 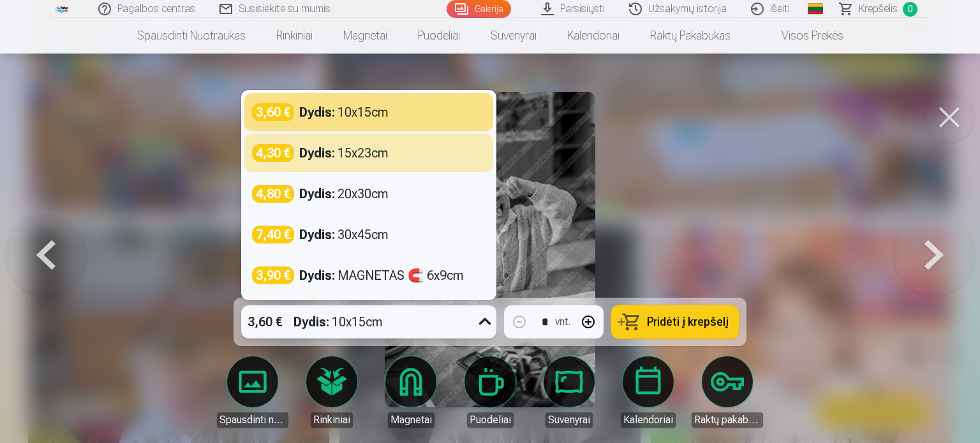 I want to click on div: MAGNETAS 🧲 6x9cm, so click(x=382, y=276).